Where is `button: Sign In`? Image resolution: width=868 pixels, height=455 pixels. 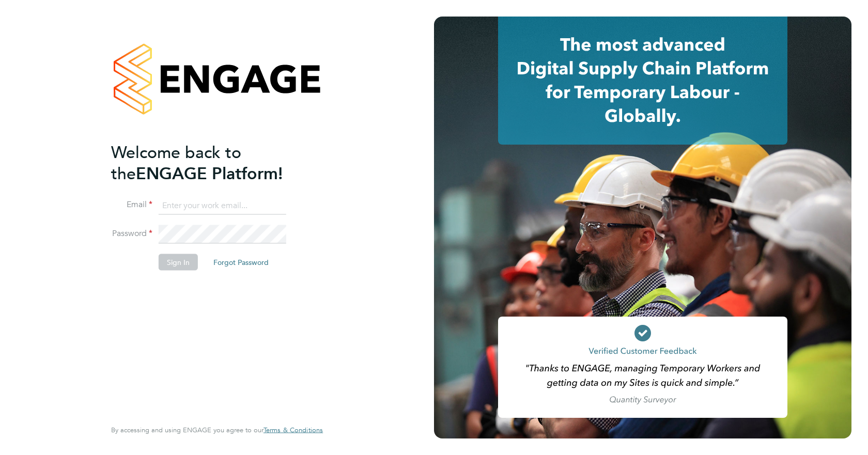 button: Sign In is located at coordinates (178, 263).